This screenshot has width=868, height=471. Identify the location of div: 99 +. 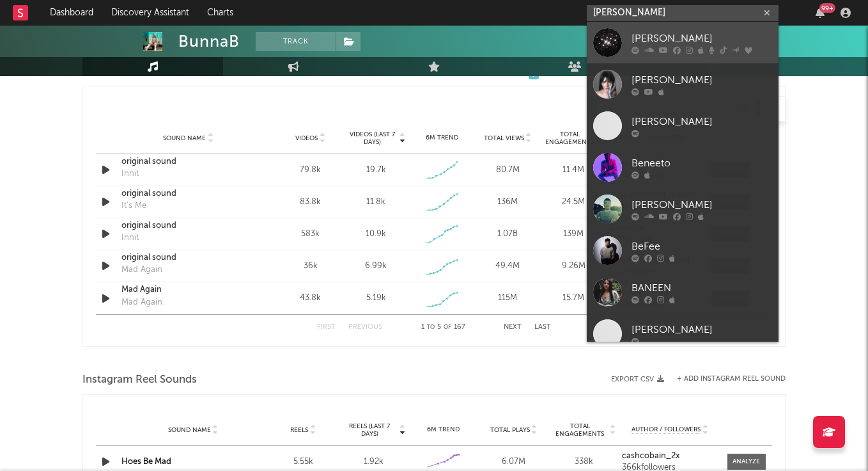
(827, 8).